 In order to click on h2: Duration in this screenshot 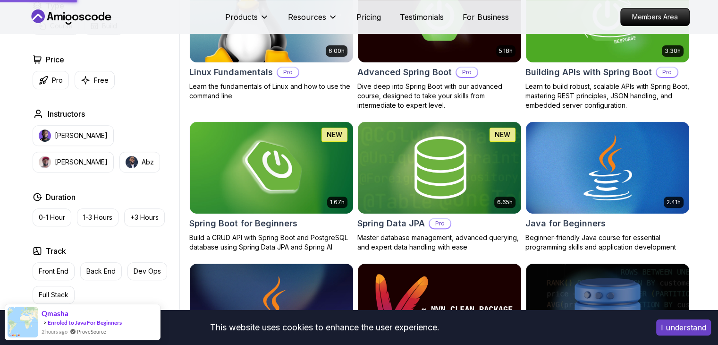, I will do `click(60, 197)`.